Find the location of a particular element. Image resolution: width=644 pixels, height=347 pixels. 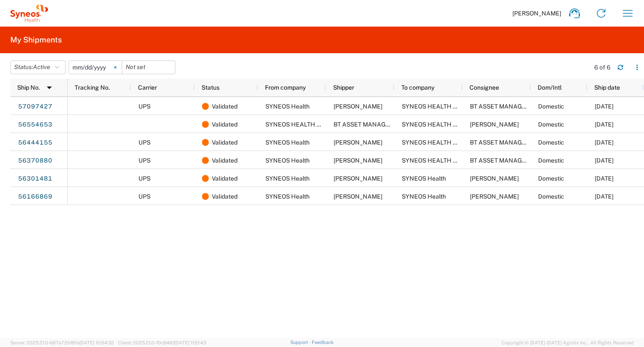

span: Ship No. is located at coordinates (28, 88).